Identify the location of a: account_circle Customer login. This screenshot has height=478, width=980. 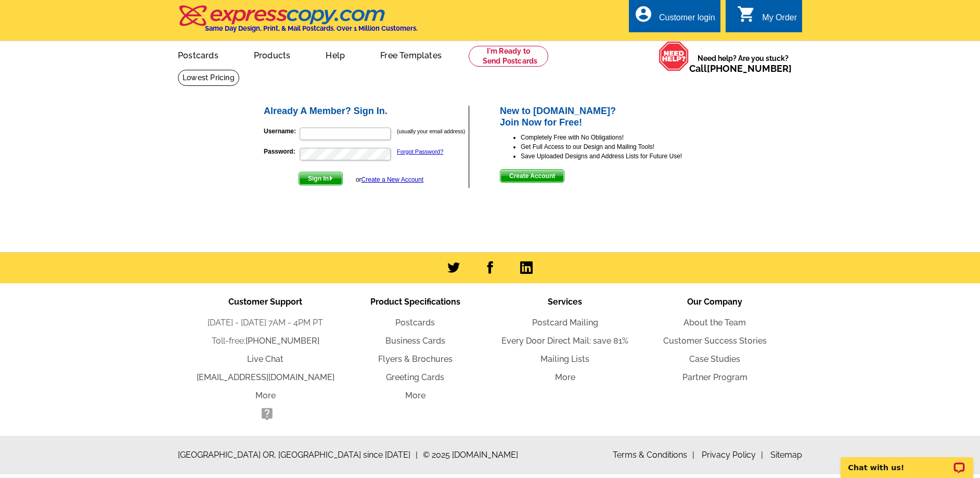
(675, 18).